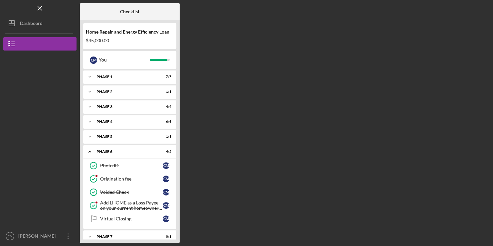 The image size is (493, 246). Describe the element at coordinates (125, 152) in the screenshot. I see `div: Phase 6` at that location.